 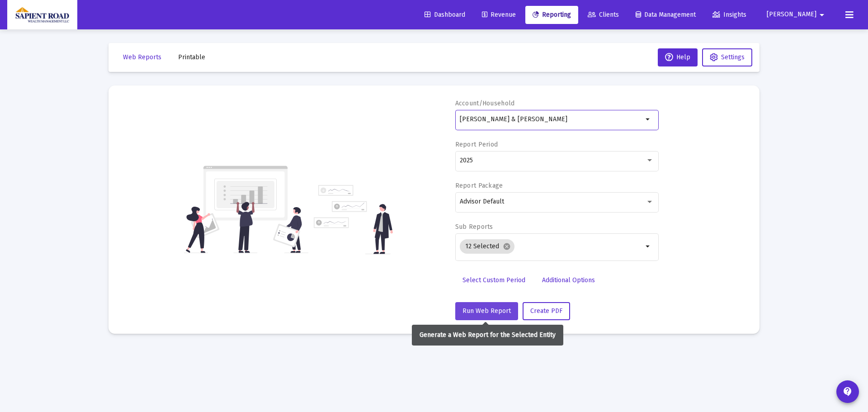 What do you see at coordinates (486, 311) in the screenshot?
I see `button: Run Web Report` at bounding box center [486, 311].